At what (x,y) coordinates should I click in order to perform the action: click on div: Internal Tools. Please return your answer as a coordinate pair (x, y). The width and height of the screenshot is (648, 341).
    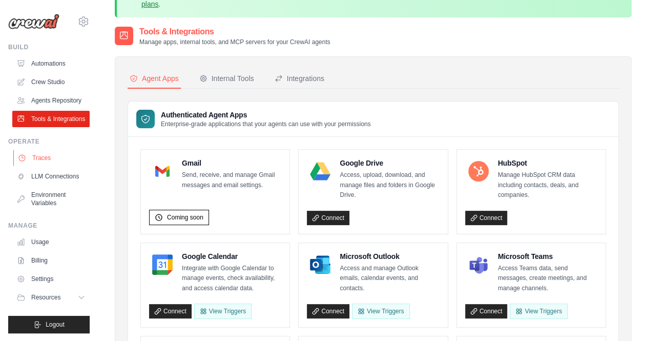
    Looking at the image, I should click on (226, 78).